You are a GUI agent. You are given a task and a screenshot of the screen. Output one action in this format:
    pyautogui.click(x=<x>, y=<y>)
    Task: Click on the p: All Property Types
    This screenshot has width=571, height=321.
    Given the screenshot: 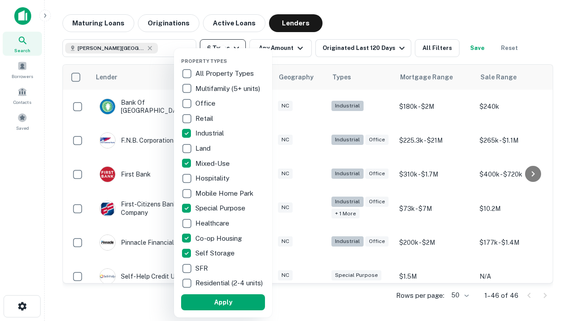 What is the action you would take?
    pyautogui.click(x=225, y=74)
    